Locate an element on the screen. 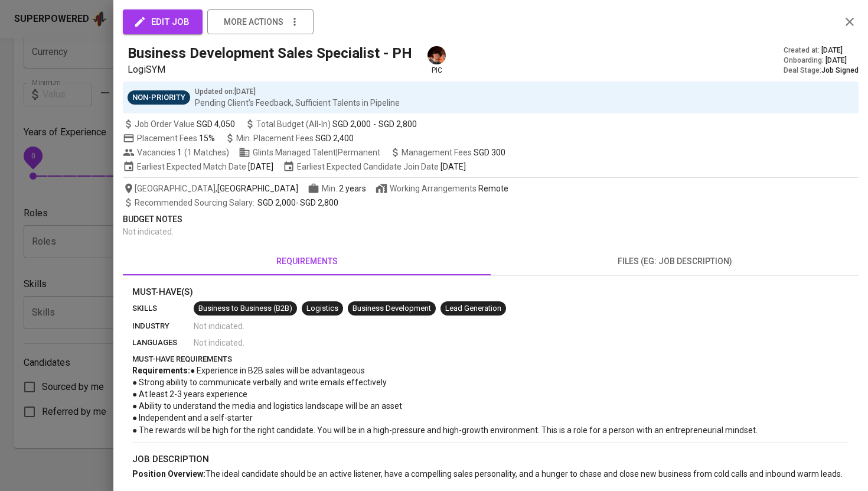  span: ● Experience in B2B sales will be advantageous ● Strong ability to communicate verbally and write... is located at coordinates (445, 400).